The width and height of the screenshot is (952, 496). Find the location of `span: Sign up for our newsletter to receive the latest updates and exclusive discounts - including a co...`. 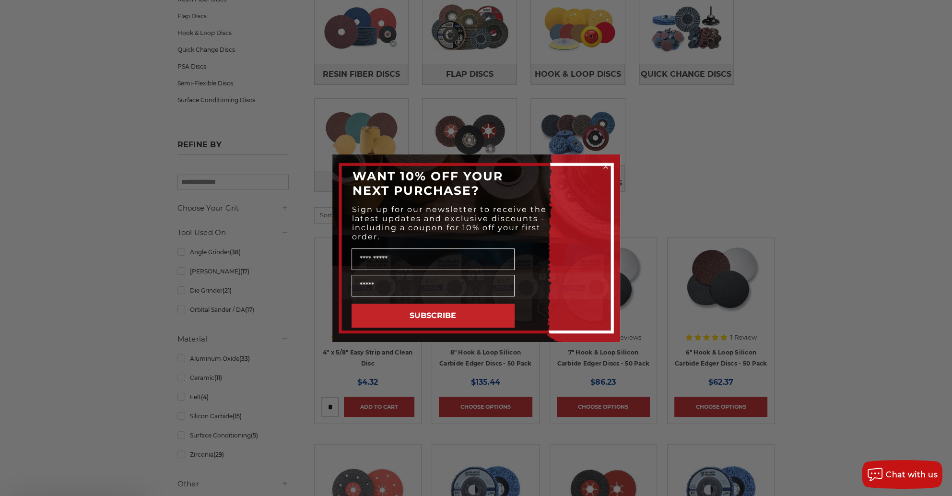

span: Sign up for our newsletter to receive the latest updates and exclusive discounts - including a co... is located at coordinates (449, 223).